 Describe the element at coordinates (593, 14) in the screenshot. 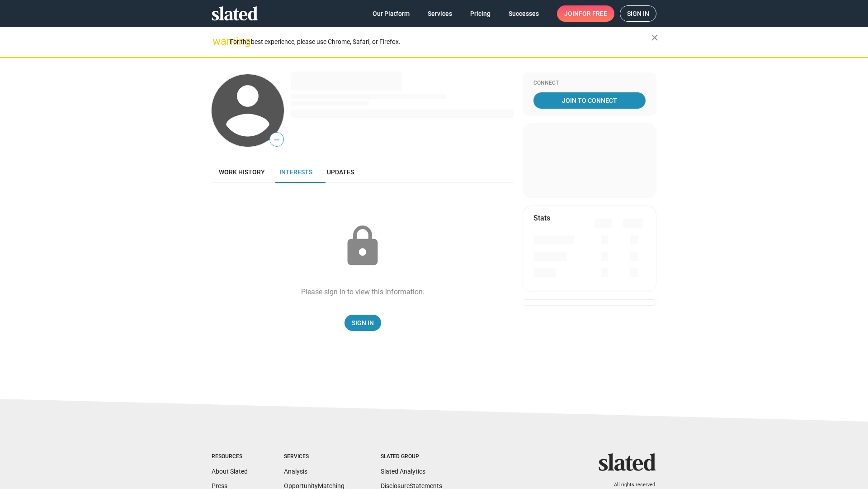

I see `span: for free` at that location.